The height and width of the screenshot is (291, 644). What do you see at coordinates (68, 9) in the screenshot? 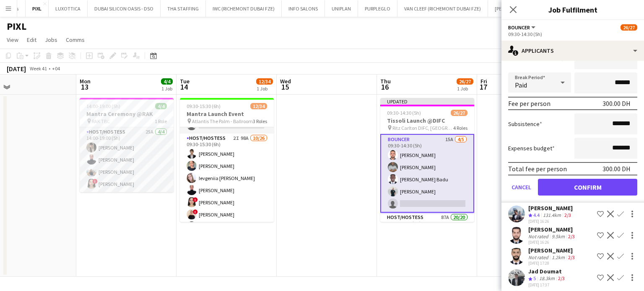
I see `button: LUXOTTICA` at bounding box center [68, 9].